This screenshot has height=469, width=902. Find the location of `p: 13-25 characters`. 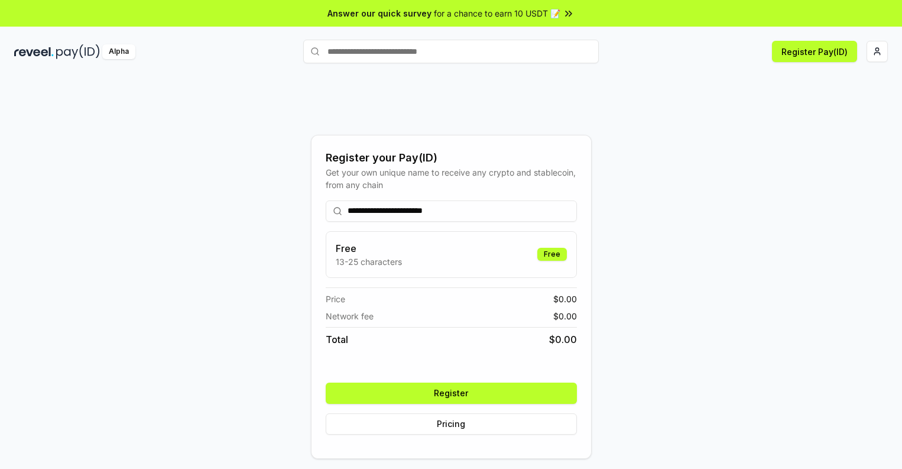

p: 13-25 characters is located at coordinates (369, 261).